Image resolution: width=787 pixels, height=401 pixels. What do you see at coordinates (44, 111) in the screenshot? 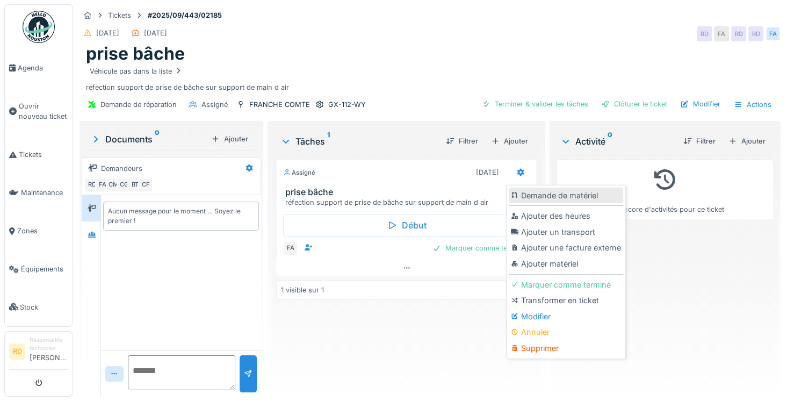
I see `span: Ouvrir nouveau ticket` at bounding box center [44, 111].